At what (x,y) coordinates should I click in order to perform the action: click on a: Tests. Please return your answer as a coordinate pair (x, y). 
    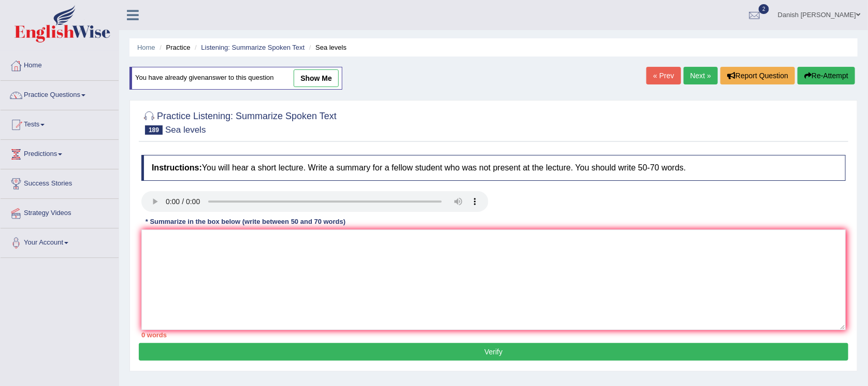
    Looking at the image, I should click on (60, 123).